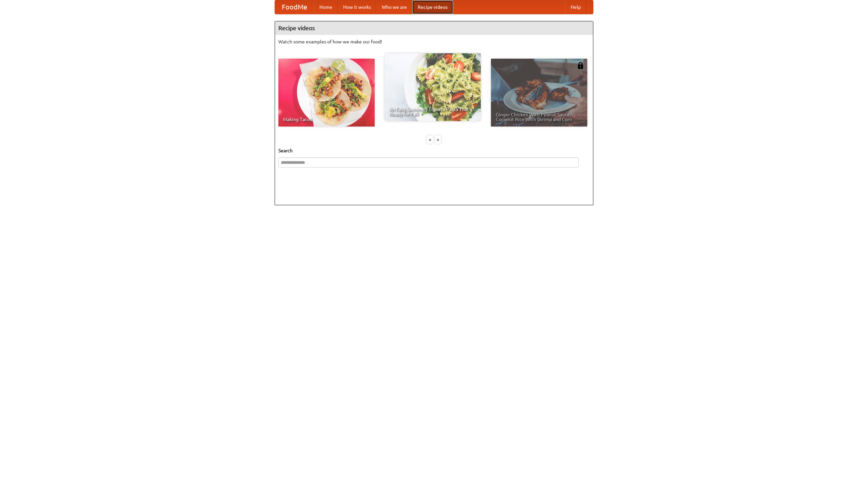  What do you see at coordinates (576, 7) in the screenshot?
I see `a: Help` at bounding box center [576, 7].